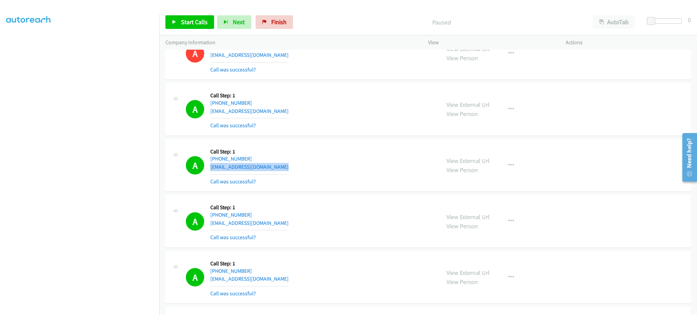 The width and height of the screenshot is (697, 315). Describe the element at coordinates (628, 43) in the screenshot. I see `p: Actions` at that location.